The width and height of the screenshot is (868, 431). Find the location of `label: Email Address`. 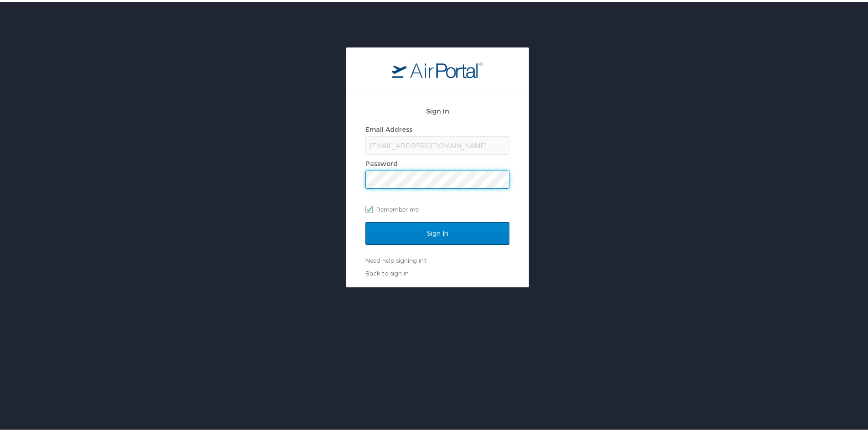

label: Email Address is located at coordinates (389, 127).